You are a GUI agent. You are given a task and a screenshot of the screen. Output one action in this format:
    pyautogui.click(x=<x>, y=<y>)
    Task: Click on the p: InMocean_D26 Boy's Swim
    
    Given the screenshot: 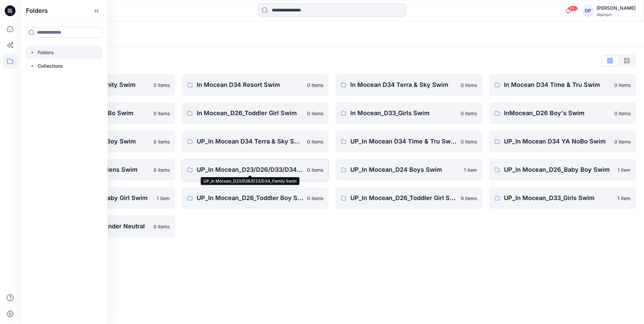 What is the action you would take?
    pyautogui.click(x=557, y=113)
    